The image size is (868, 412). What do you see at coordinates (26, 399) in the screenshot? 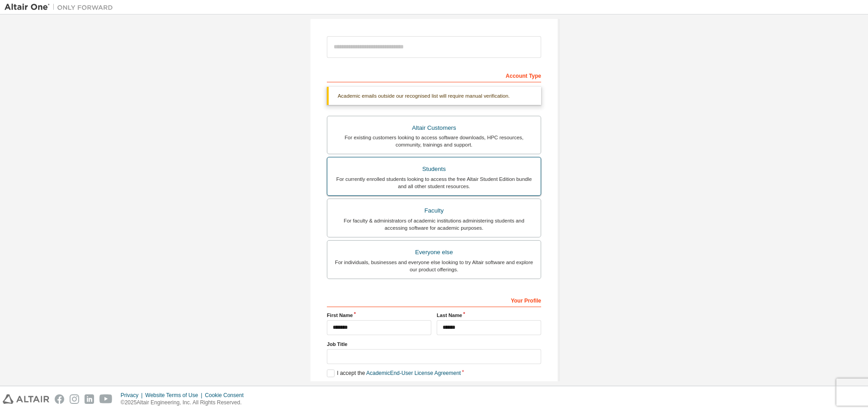
I see `img: altair_logo.svg` at bounding box center [26, 399].